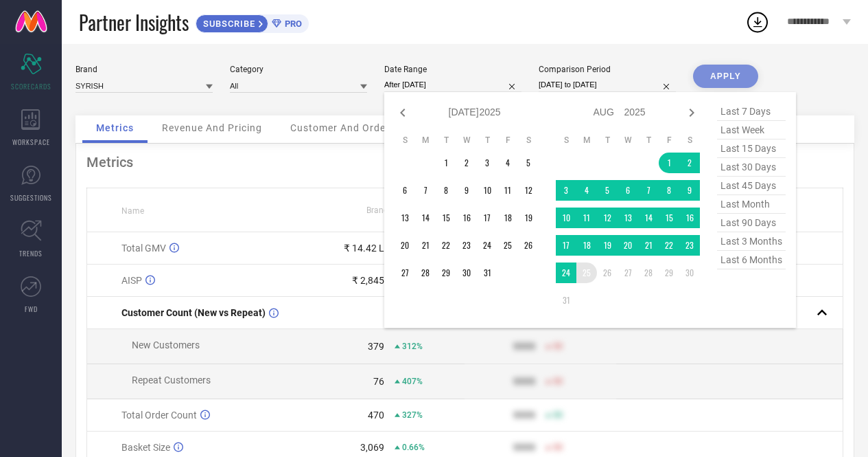 The height and width of the screenshot is (457, 868). What do you see at coordinates (144, 248) in the screenshot?
I see `span: Total GMV` at bounding box center [144, 248].